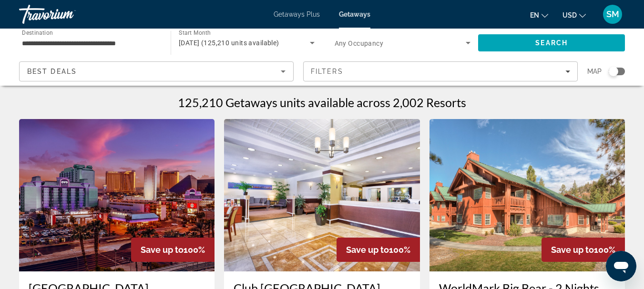 The width and height of the screenshot is (644, 289). I want to click on span: USD, so click(570, 15).